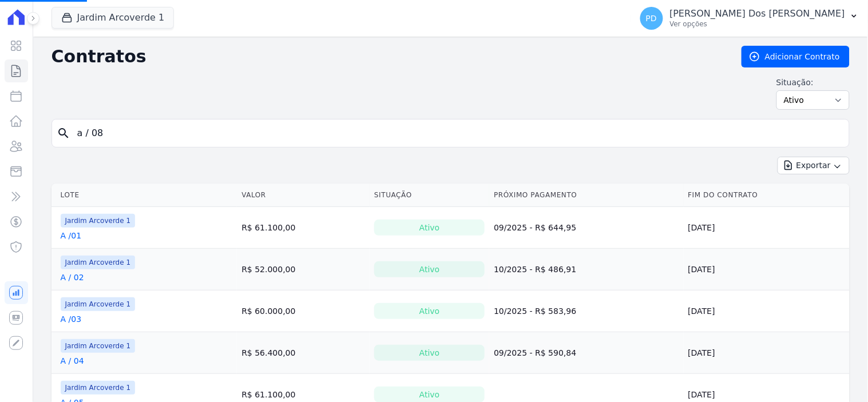 This screenshot has height=402, width=868. What do you see at coordinates (304, 195) in the screenshot?
I see `th: Valor` at bounding box center [304, 195].